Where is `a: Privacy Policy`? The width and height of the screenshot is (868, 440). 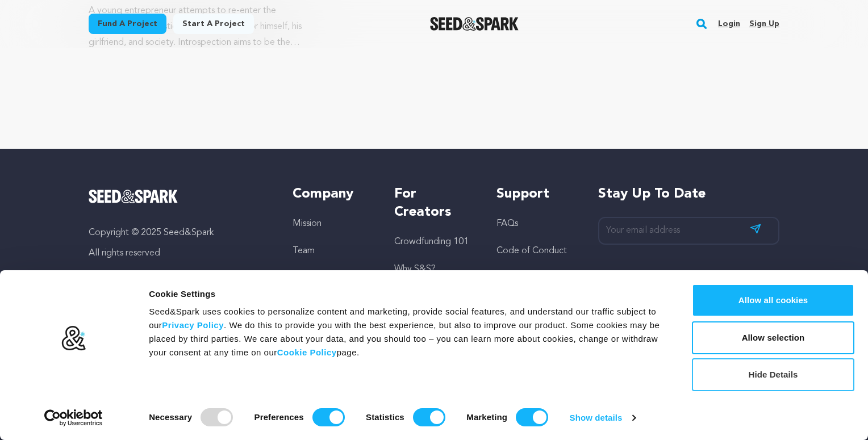
a: Privacy Policy is located at coordinates (193, 325).